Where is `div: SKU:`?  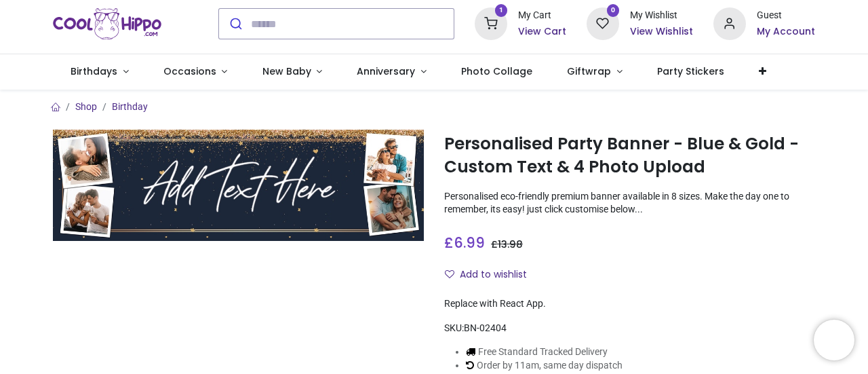
div: SKU: is located at coordinates (630, 329).